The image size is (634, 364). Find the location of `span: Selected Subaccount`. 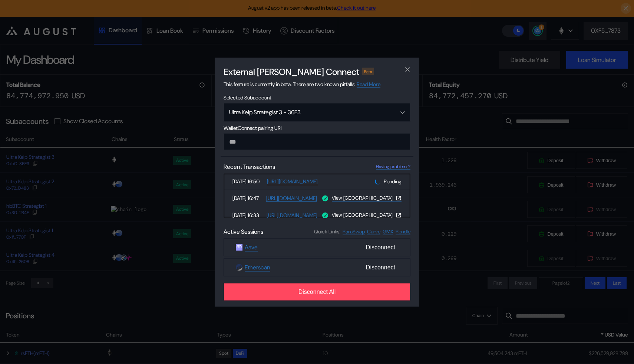

span: Selected Subaccount is located at coordinates (317, 97).